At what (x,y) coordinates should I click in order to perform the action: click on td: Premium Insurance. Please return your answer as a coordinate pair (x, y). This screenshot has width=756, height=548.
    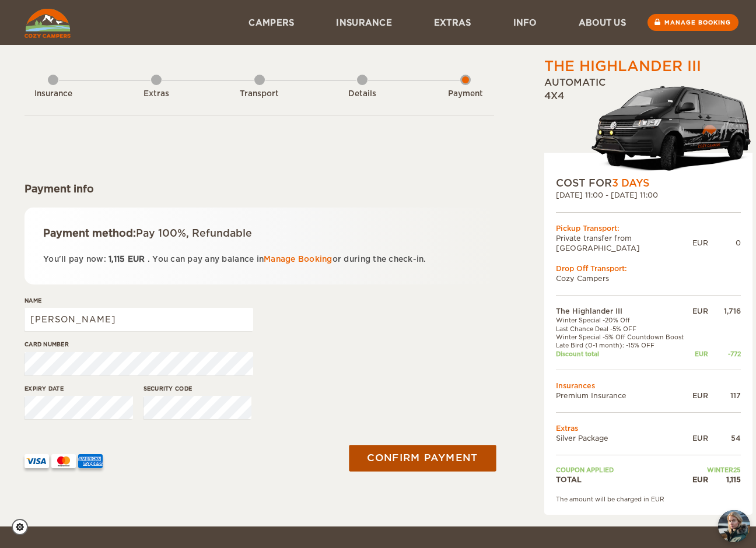
    Looking at the image, I should click on (623, 396).